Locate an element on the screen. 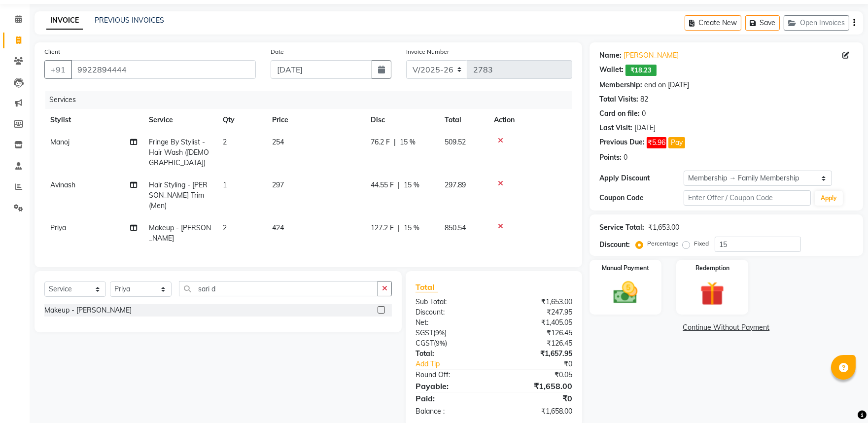  span: 44.55 F is located at coordinates (382, 184).